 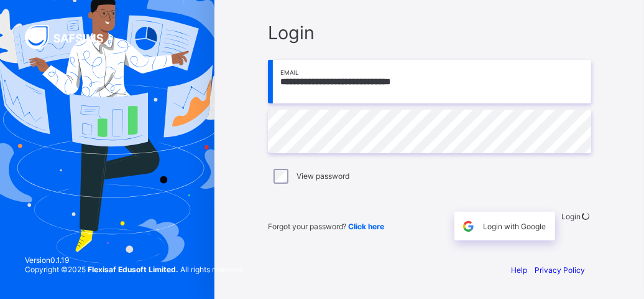 I want to click on span: Version 0.1.19, so click(x=134, y=260).